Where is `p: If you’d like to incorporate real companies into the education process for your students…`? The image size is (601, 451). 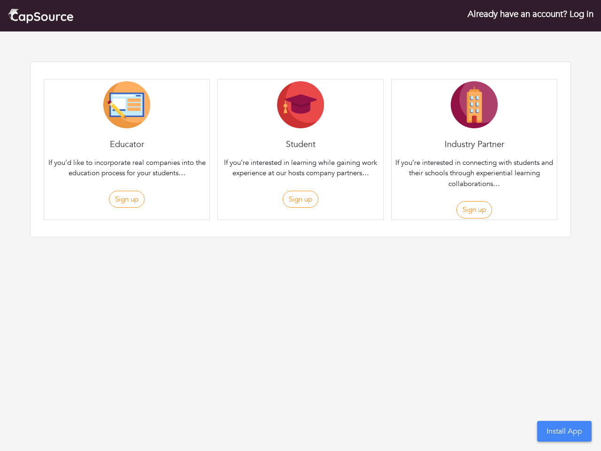
p: If you’d like to incorporate real companies into the education process for your students… is located at coordinates (127, 168).